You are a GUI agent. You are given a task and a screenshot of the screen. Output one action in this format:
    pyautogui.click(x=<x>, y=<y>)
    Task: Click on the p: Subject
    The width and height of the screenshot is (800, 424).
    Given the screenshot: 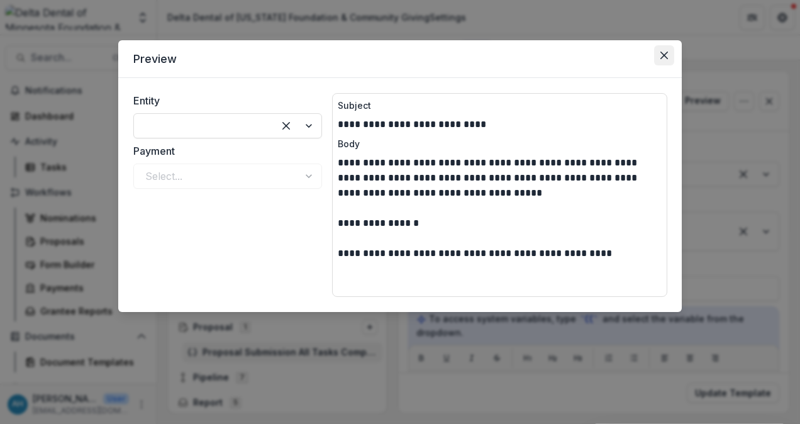 What is the action you would take?
    pyautogui.click(x=499, y=105)
    